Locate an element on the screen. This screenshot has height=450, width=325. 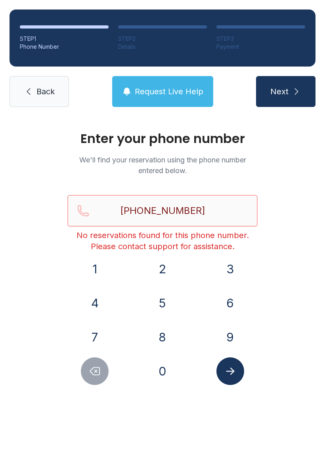
button: 7 is located at coordinates (95, 337).